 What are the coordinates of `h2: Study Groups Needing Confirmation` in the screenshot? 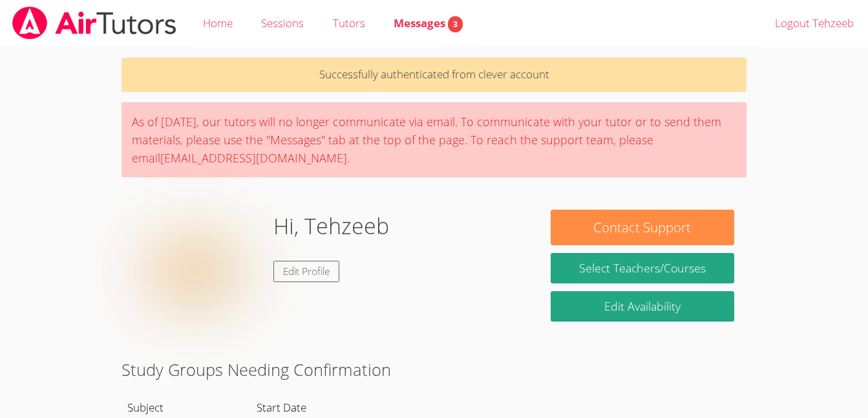 It's located at (434, 369).